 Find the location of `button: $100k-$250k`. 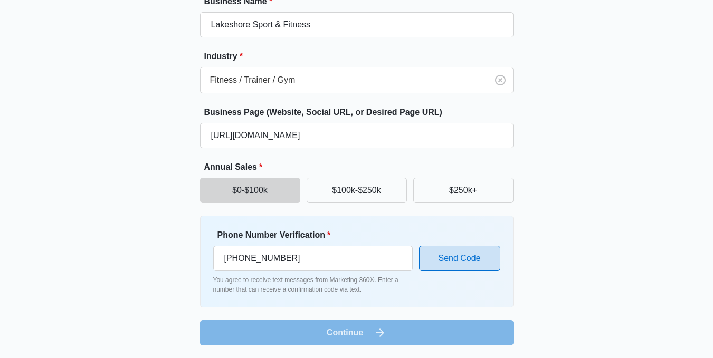

button: $100k-$250k is located at coordinates (357, 191).